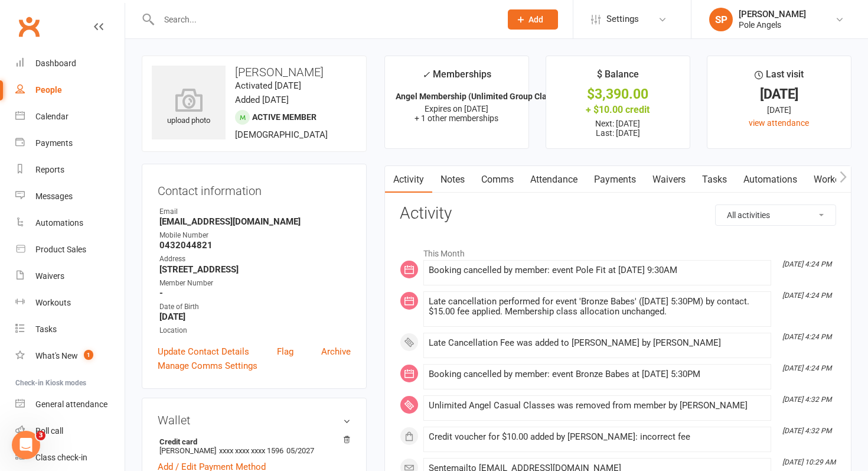  Describe the element at coordinates (617, 251) in the screenshot. I see `li: This Month` at that location.